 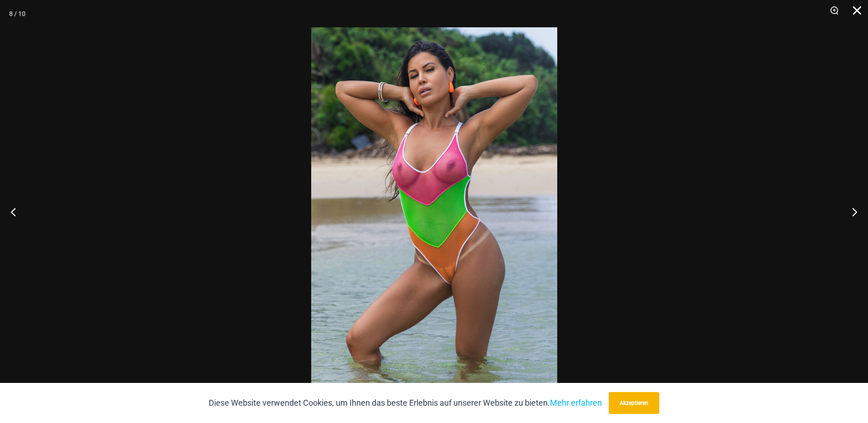 What do you see at coordinates (379, 403) in the screenshot?
I see `font: Diese Website verwendet Cookies, um Ihnen das beste Erlebnis auf unserer Website zu bieten.` at bounding box center [379, 403].